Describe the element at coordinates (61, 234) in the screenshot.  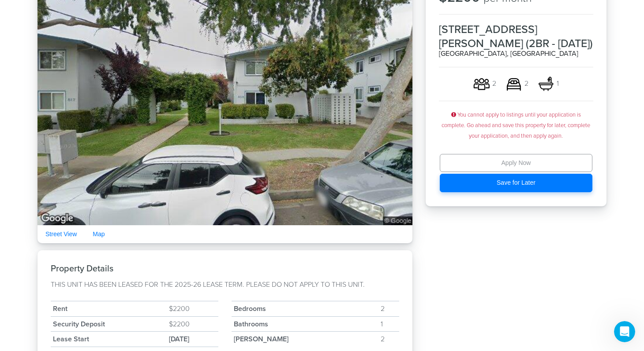
I see `a: Street View` at that location.